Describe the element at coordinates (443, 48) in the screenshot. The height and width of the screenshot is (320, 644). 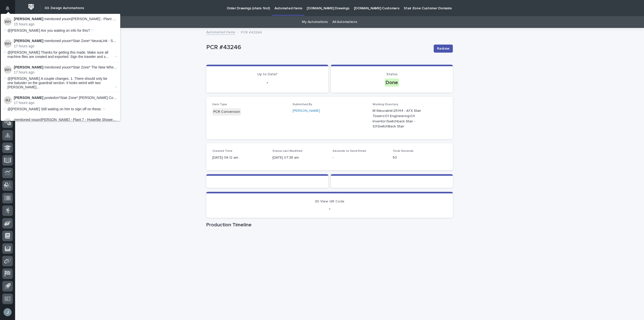
I see `span: Redraw` at that location.